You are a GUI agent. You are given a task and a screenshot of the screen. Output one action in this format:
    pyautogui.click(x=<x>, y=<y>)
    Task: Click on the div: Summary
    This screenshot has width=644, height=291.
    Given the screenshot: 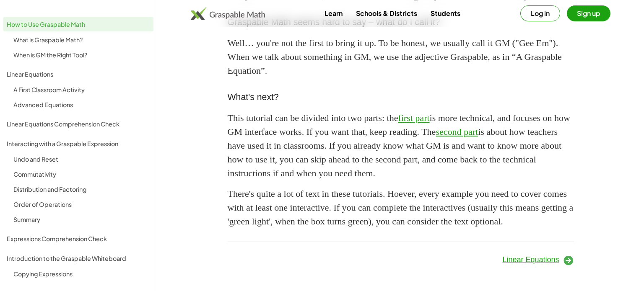 What is the action you would take?
    pyautogui.click(x=82, y=220)
    